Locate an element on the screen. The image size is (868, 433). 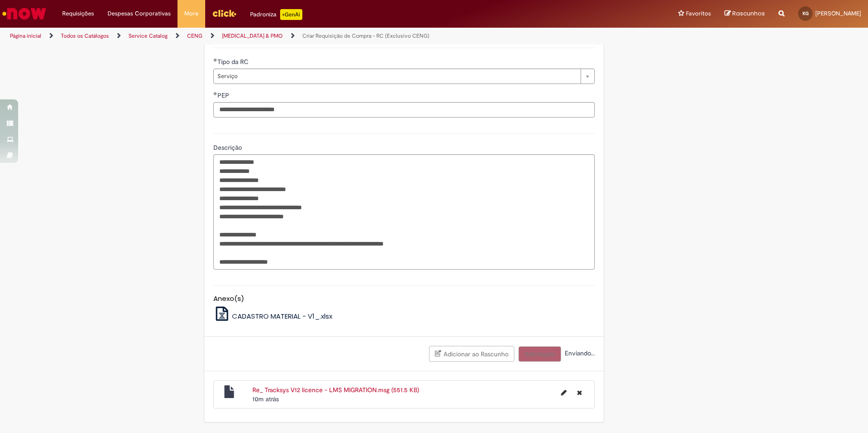
span: Requisições is located at coordinates (78, 13).